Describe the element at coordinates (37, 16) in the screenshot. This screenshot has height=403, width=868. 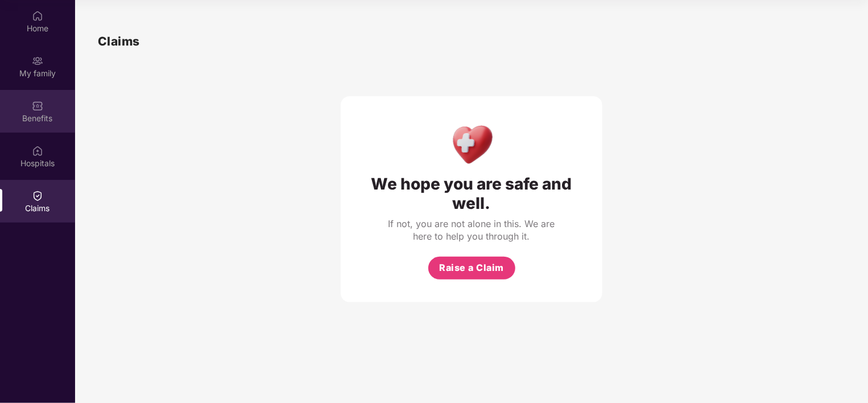
I see `img: svg+xml;base64,PHN2ZyBpZD0iSG9tZSIgeG1sbnM9Imh0dHA6Ly93d3cudzMub3JnLzIwMDAvc3ZnIiB3aWR0aD0iMjAiIG...` at that location.